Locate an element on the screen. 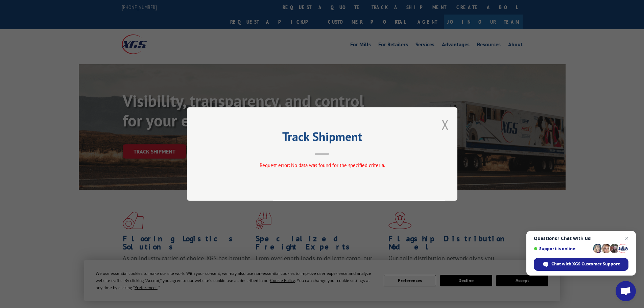  span: Request error: No data was found for the specified criteria. is located at coordinates (322, 165).